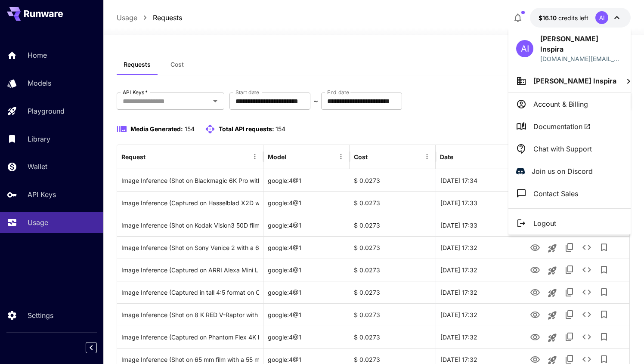  I want to click on p: Chat with Support, so click(563, 149).